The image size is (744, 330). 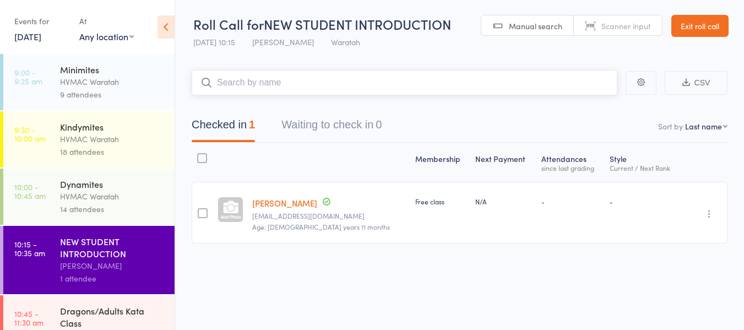 What do you see at coordinates (644, 167) in the screenshot?
I see `div: Current / Next Rank` at bounding box center [644, 167].